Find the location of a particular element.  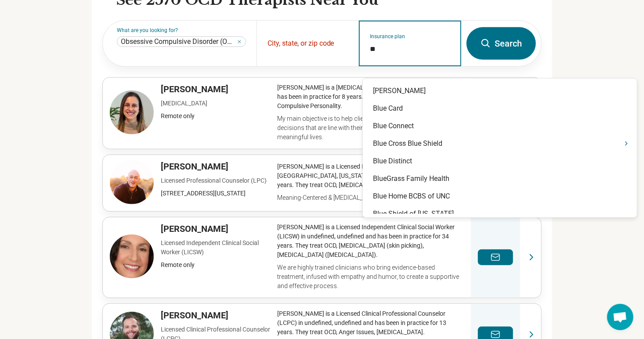

div: Blue Connect is located at coordinates (500, 126).